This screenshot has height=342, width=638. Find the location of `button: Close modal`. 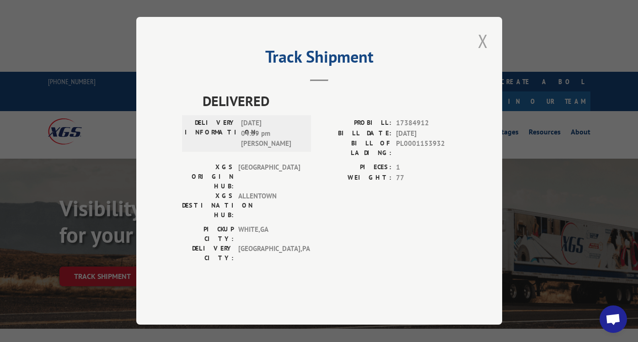

button: Close modal is located at coordinates (483, 41).